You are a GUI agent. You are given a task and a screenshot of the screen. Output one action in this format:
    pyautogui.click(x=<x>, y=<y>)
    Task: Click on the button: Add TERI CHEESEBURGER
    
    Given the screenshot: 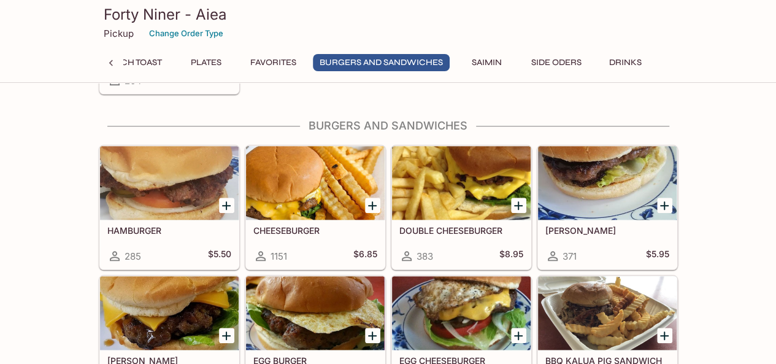 What is the action you would take?
    pyautogui.click(x=226, y=335)
    